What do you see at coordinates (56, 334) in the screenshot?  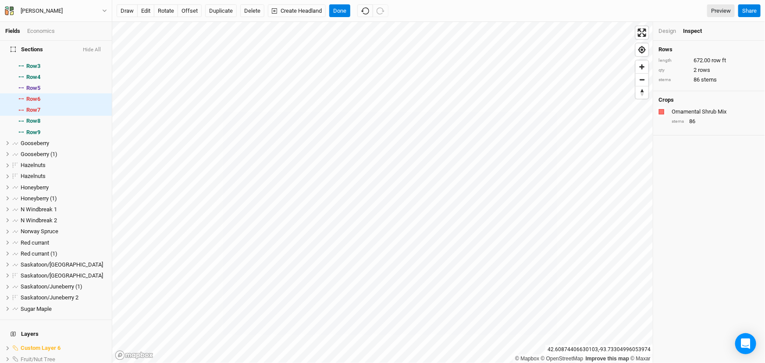 I see `h4: Layers` at bounding box center [56, 334].